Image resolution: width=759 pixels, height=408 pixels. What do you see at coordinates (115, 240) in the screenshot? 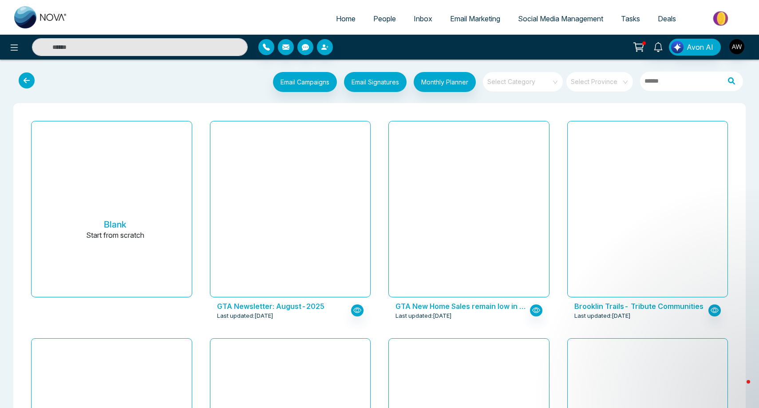
I see `p: Start from scratch` at bounding box center [115, 240].